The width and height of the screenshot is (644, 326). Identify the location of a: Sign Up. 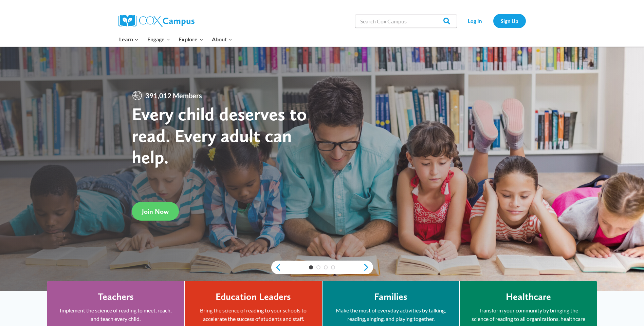
(510, 21).